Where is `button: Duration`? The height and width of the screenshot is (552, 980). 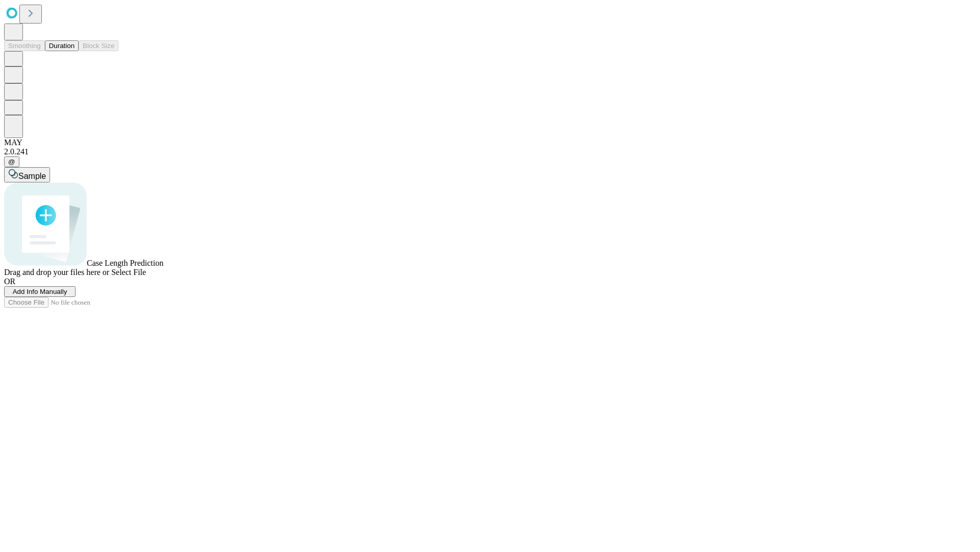 button: Duration is located at coordinates (62, 45).